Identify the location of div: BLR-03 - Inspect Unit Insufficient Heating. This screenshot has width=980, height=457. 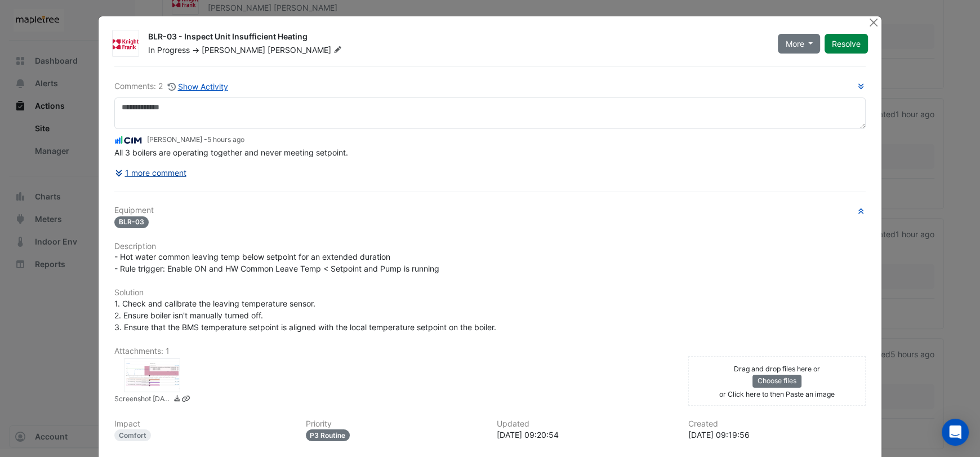
(457, 38).